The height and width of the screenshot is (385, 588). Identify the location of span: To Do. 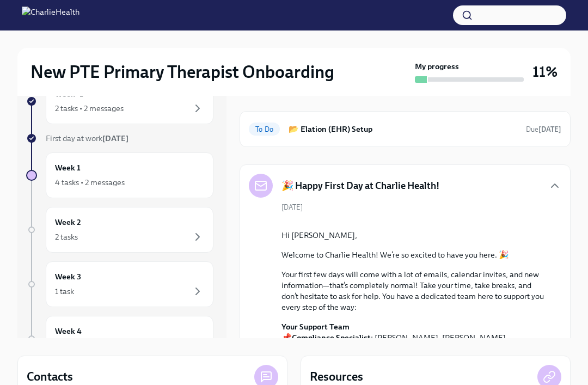
(264, 129).